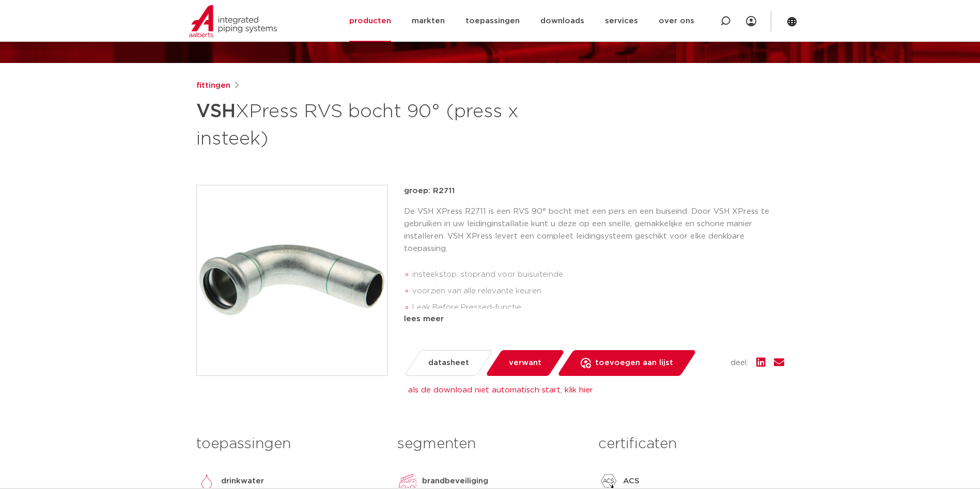 Image resolution: width=980 pixels, height=489 pixels. Describe the element at coordinates (632, 481) in the screenshot. I see `p: ACS` at that location.